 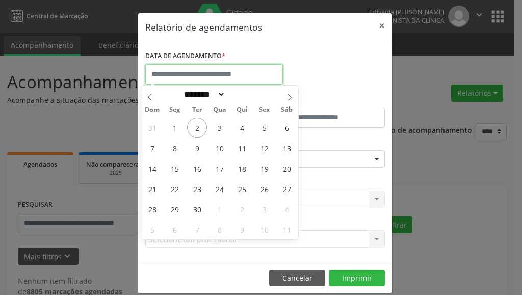 What do you see at coordinates (219, 168) in the screenshot?
I see `span: Setembro 17, 2025` at bounding box center [219, 168].